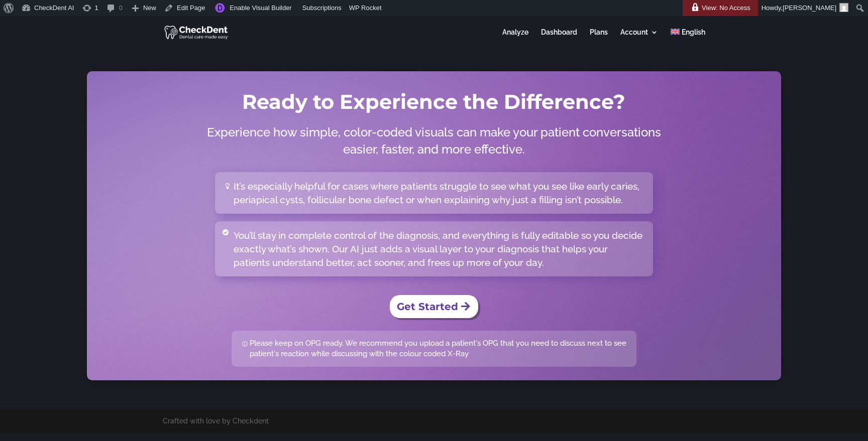 This screenshot has width=868, height=441. Describe the element at coordinates (688, 38) in the screenshot. I see `a: English` at that location.